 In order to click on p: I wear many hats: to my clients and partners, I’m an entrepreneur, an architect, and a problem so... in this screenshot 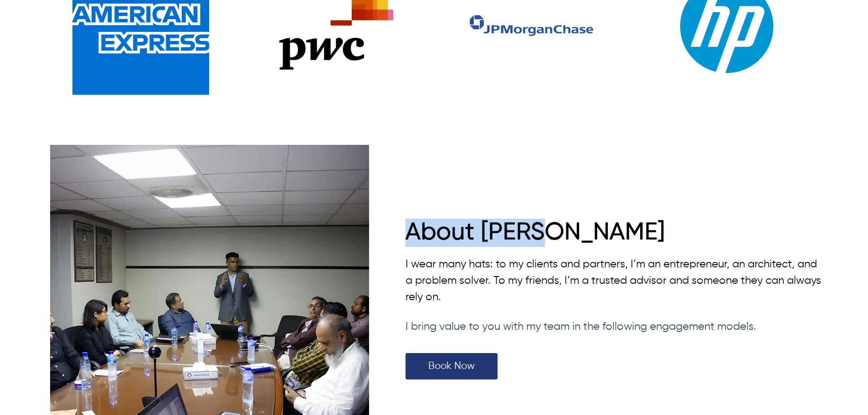, I will do `click(615, 281)`.